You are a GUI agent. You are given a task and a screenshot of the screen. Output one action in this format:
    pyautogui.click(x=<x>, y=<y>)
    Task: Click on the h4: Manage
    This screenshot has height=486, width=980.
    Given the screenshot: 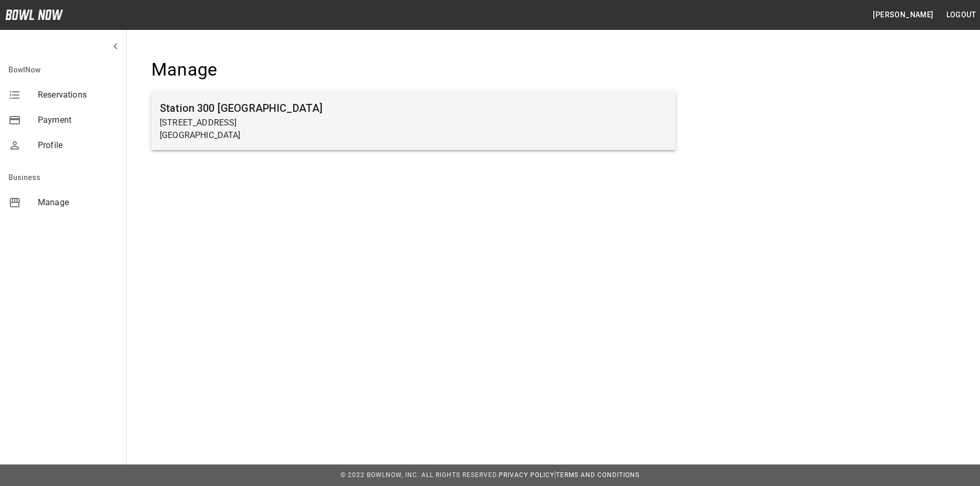 What is the action you would take?
    pyautogui.click(x=413, y=70)
    